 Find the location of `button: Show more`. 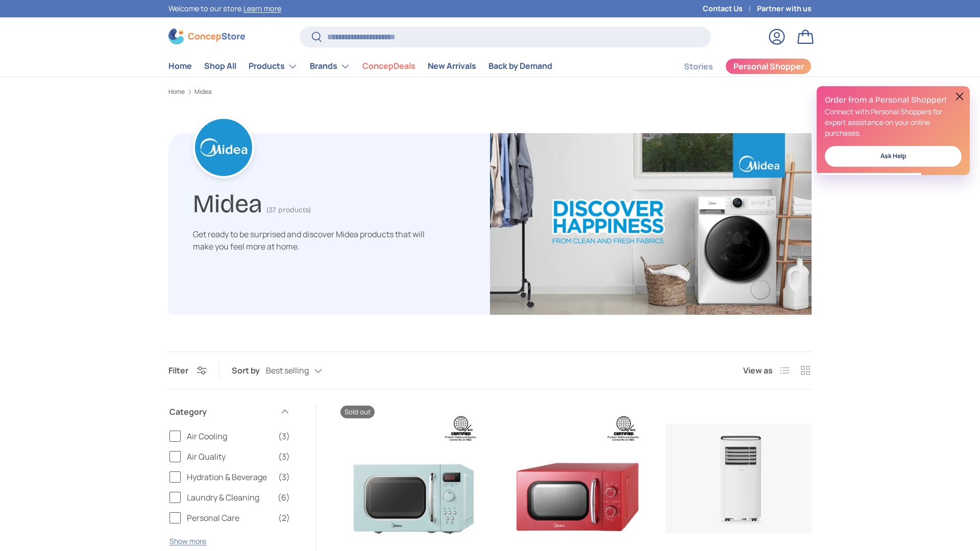

button: Show more is located at coordinates (188, 541).